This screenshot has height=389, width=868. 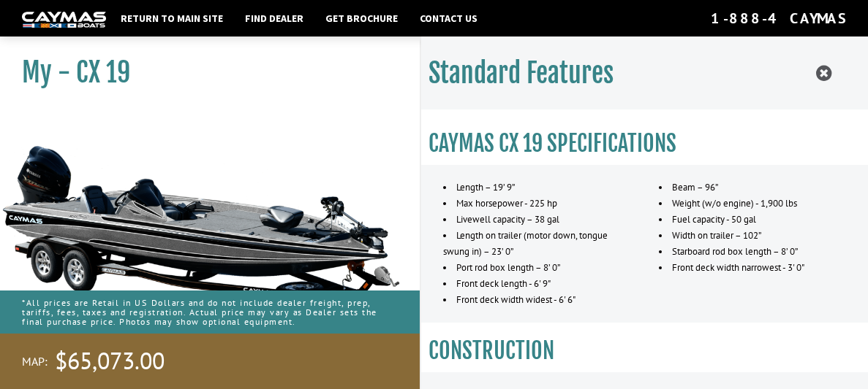 I want to click on li: Max horsepower - 225 hp, so click(x=537, y=203).